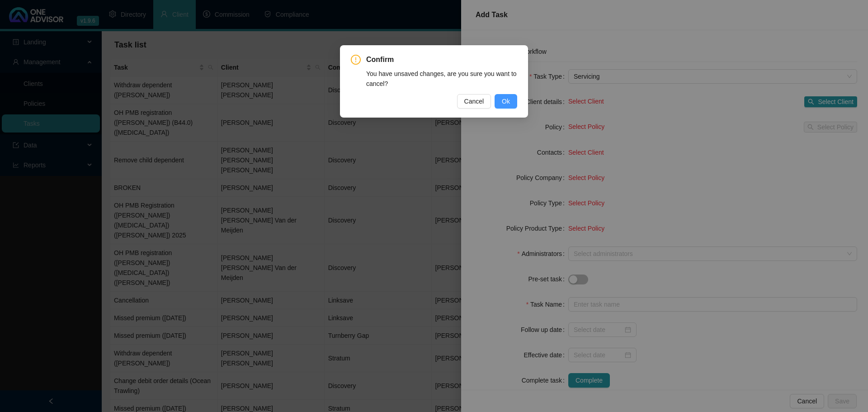 The width and height of the screenshot is (868, 412). What do you see at coordinates (474, 102) in the screenshot?
I see `span: Cancel` at bounding box center [474, 102].